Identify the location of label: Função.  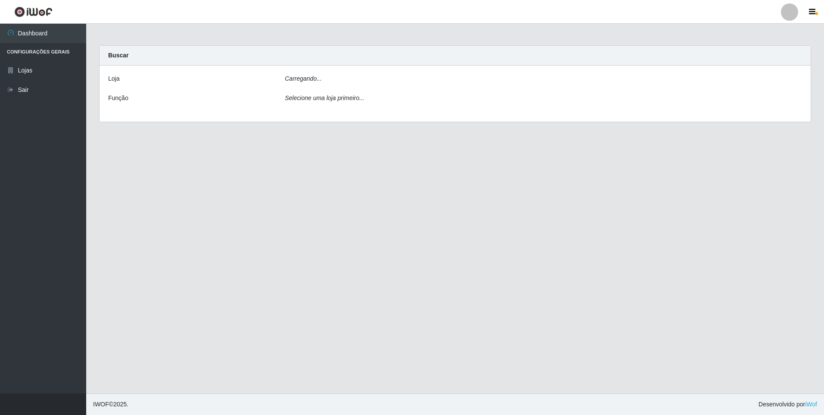
(118, 98).